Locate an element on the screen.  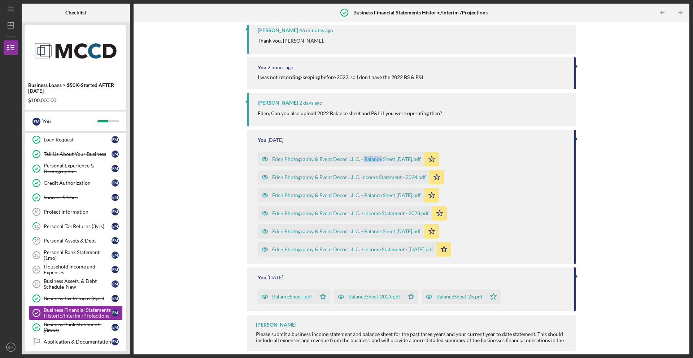
div: Eden Photography & Event Decor L.L.C. Income Statement - 2024.pdf is located at coordinates (349, 177).